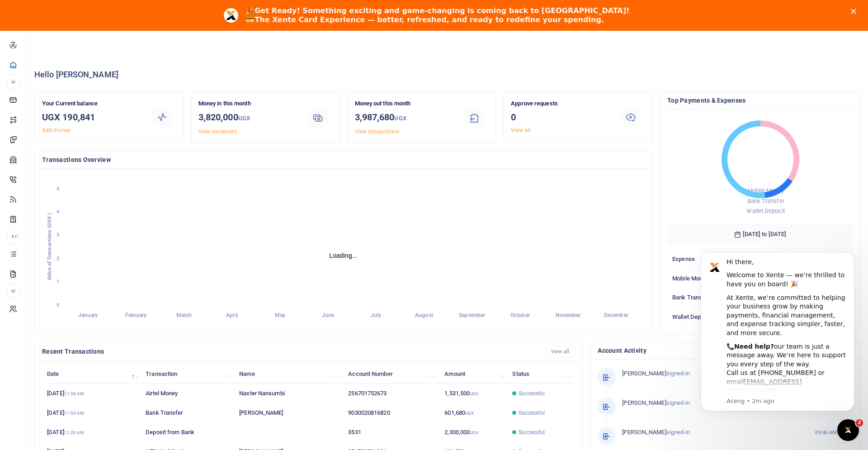 The width and height of the screenshot is (868, 450). I want to click on h4: Transactions Overview, so click(343, 159).